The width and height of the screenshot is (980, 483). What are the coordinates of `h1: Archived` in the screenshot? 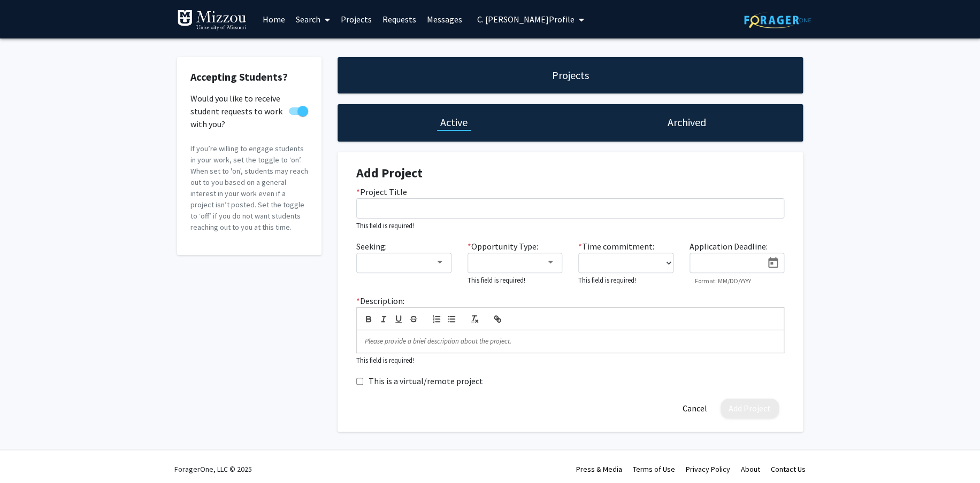 It's located at (687, 123).